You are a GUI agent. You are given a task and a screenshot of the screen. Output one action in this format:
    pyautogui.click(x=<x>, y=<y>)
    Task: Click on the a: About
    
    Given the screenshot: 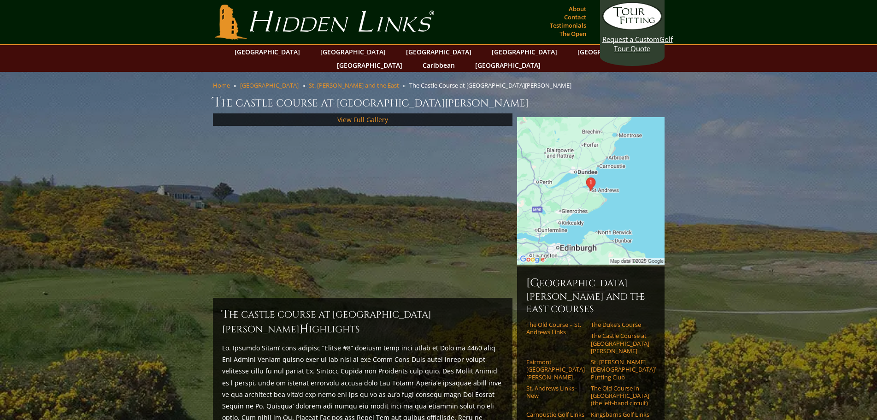 What is the action you would take?
    pyautogui.click(x=578, y=9)
    